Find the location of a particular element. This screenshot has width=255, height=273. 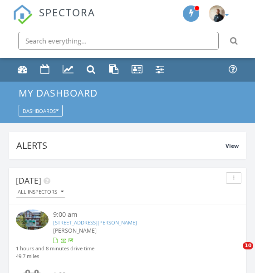

a: Dashboard is located at coordinates (23, 70).